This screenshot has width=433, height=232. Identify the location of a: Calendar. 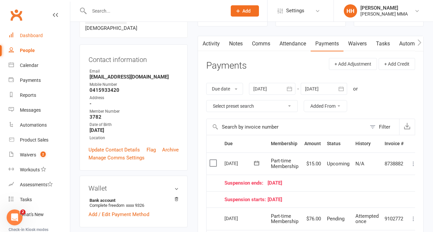
(39, 65).